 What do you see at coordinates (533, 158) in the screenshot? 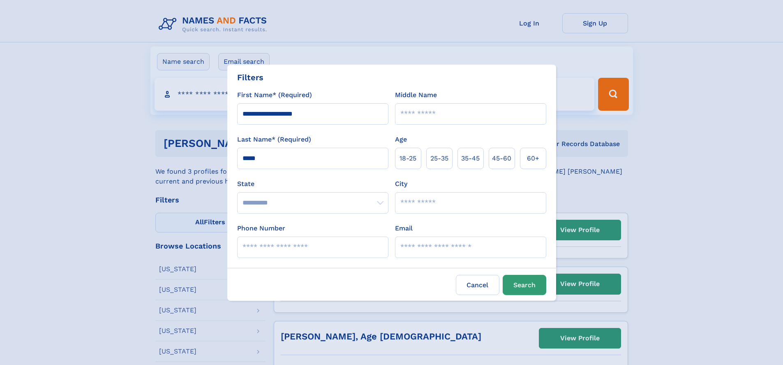
I see `span: 60+` at bounding box center [533, 158].